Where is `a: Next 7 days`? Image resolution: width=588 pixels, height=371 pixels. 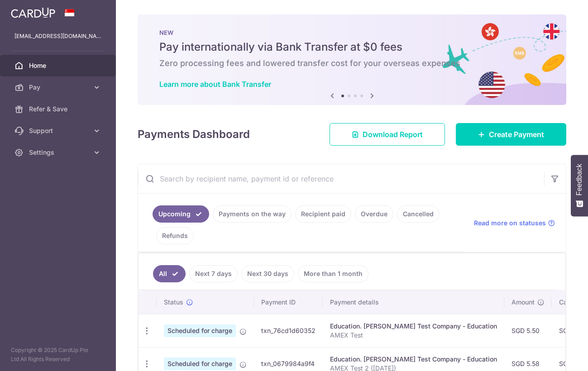
a: Next 7 days is located at coordinates (213, 273).